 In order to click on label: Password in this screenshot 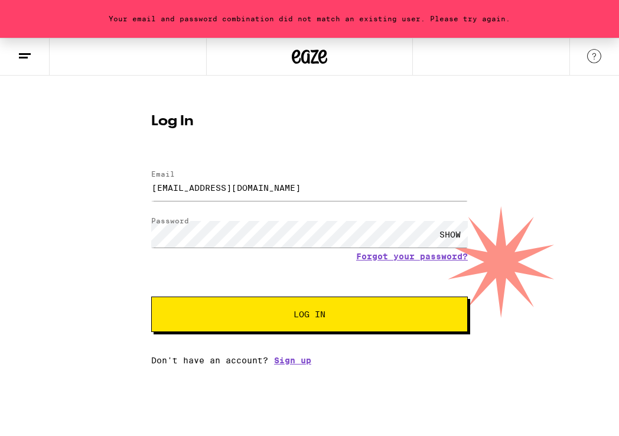, I will do `click(170, 220)`.